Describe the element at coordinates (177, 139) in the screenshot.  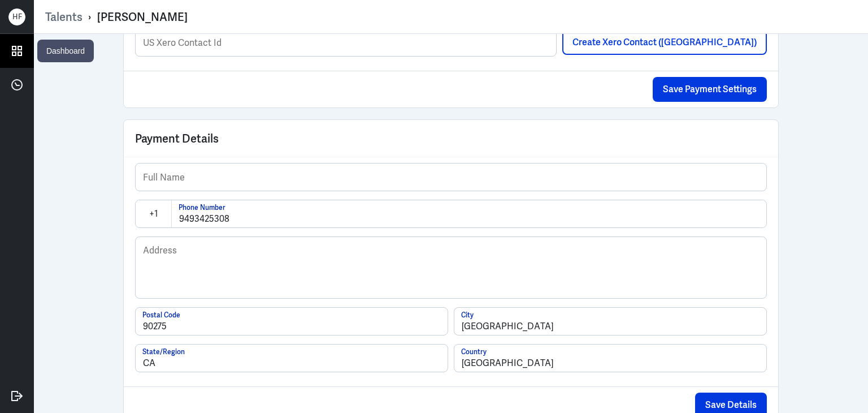
I see `span: Payment Details` at that location.